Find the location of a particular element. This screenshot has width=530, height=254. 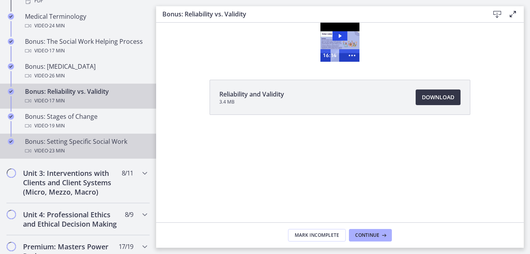

span: · 26 min is located at coordinates (56, 76).